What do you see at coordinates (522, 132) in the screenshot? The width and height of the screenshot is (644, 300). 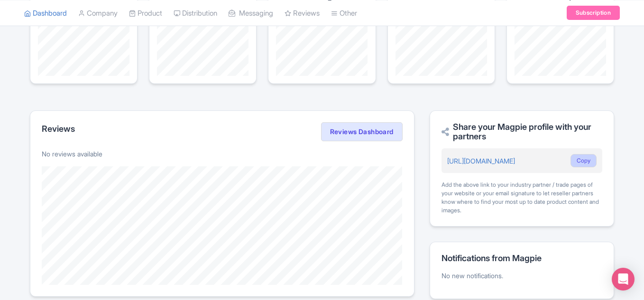 I see `h2: Share your Magpie profile with your partners` at bounding box center [522, 132].